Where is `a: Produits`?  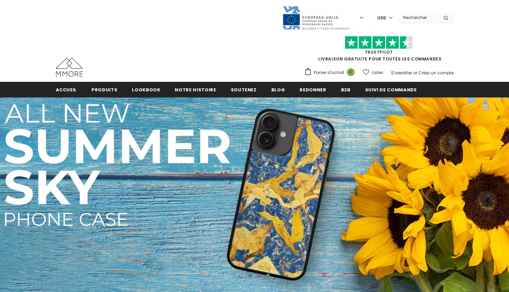
a: Produits is located at coordinates (104, 89).